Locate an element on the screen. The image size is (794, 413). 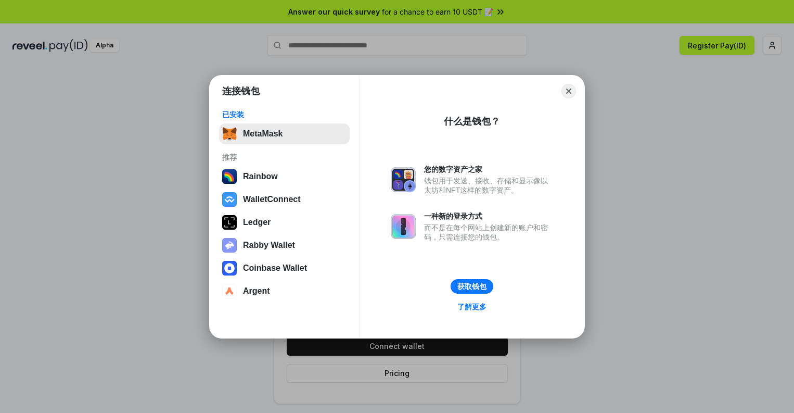
button: WalletConnect is located at coordinates (284, 199).